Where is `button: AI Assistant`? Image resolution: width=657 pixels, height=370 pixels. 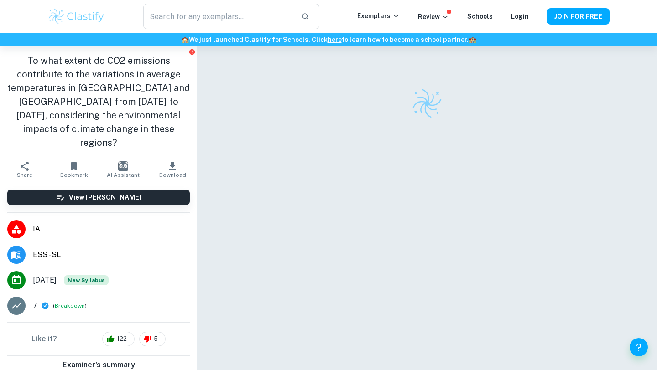 button: AI Assistant is located at coordinates (123, 170).